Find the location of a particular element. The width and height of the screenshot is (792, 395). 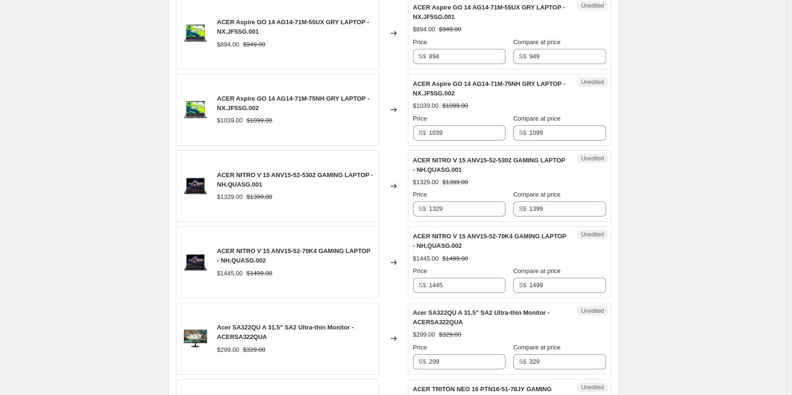

img: 1-5_80x.jpg is located at coordinates (195, 33).